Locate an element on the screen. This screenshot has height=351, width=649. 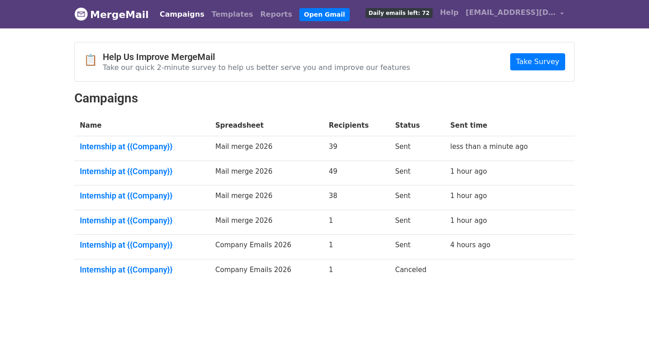
th: Spreadsheet is located at coordinates (267, 125).